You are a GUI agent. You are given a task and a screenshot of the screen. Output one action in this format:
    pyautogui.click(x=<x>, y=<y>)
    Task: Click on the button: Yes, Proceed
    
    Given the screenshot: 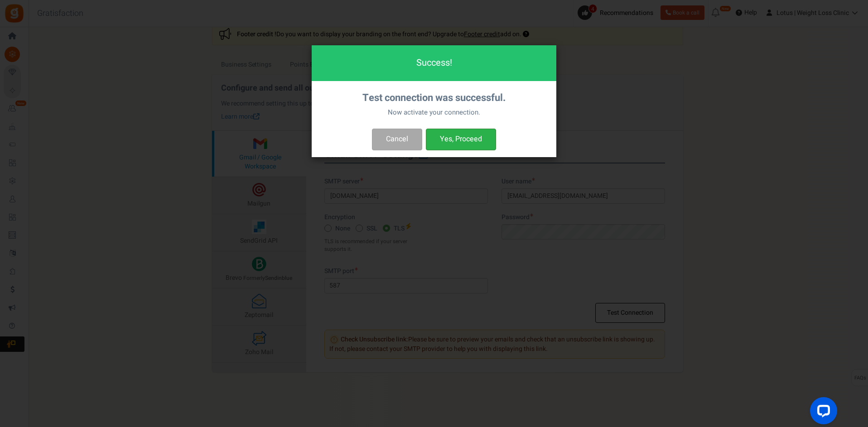 What is the action you would take?
    pyautogui.click(x=461, y=139)
    